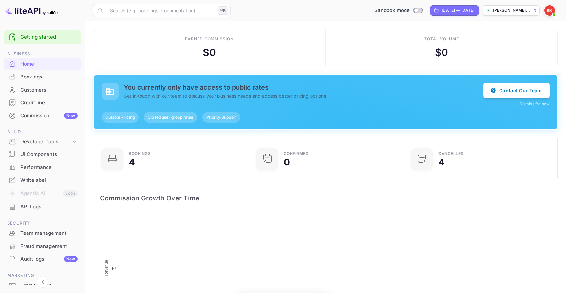 This screenshot has height=293, width=566. Describe the element at coordinates (49, 259) in the screenshot. I see `div: Audit logs` at that location.